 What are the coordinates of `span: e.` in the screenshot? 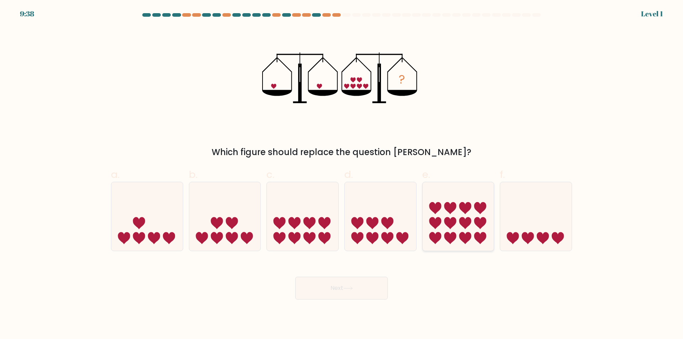 It's located at (426, 174).